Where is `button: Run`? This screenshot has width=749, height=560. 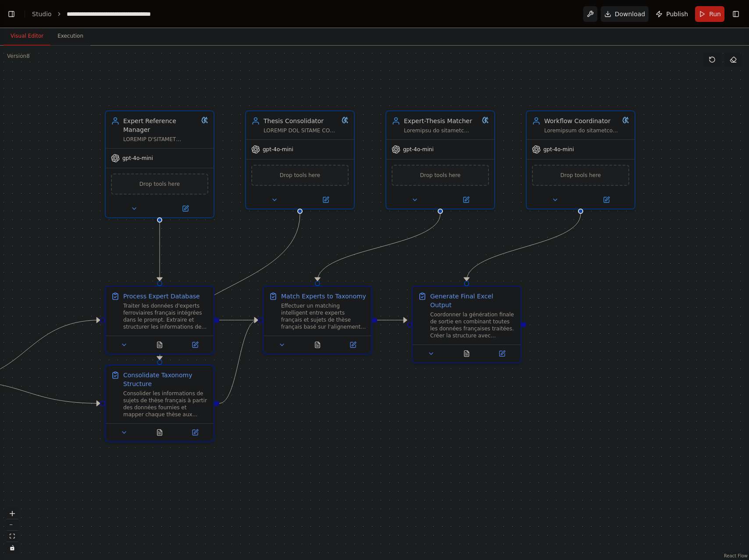
button: Run is located at coordinates (710, 14).